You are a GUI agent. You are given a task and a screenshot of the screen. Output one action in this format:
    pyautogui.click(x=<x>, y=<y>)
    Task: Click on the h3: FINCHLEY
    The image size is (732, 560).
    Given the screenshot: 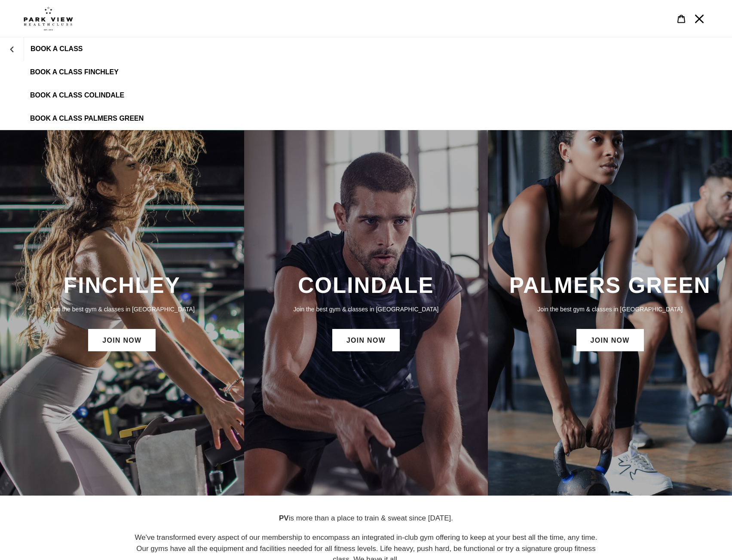 What is the action you would take?
    pyautogui.click(x=122, y=285)
    